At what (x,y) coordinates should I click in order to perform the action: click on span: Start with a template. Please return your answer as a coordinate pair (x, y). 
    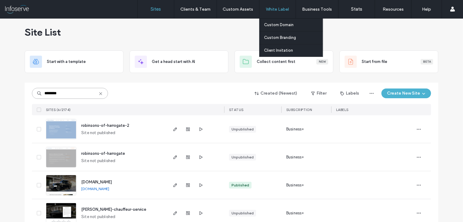
    Looking at the image, I should click on (66, 62).